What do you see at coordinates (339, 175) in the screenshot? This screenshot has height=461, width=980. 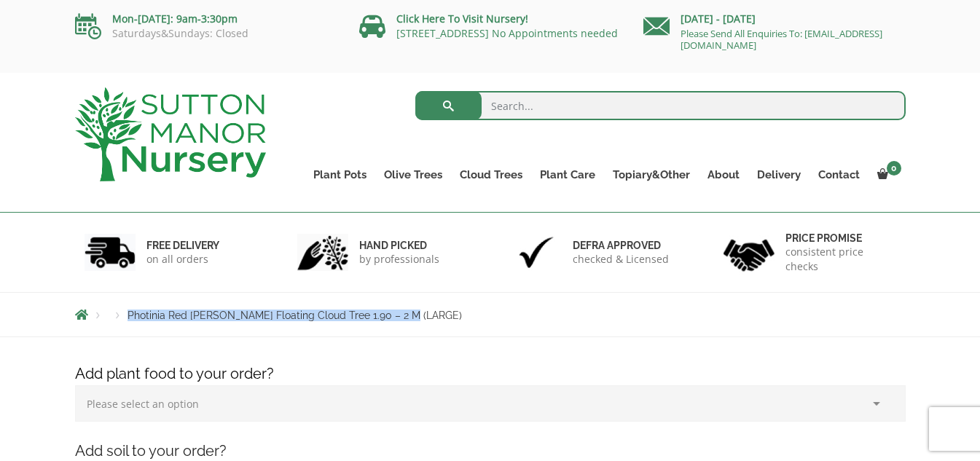 I see `a: Plant Pots` at bounding box center [339, 175].